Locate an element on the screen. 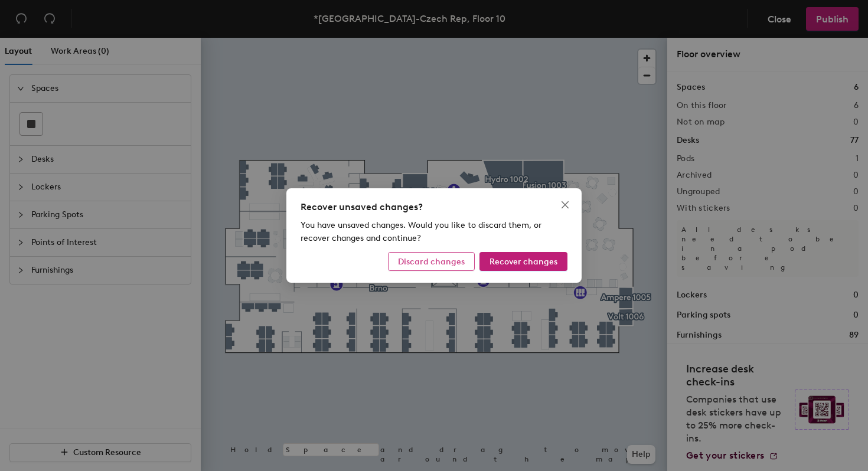 The image size is (868, 471). button: Discard changes is located at coordinates (432, 261).